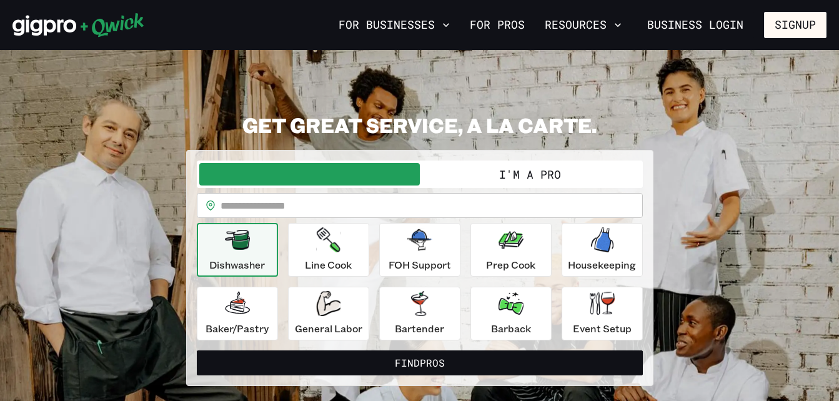  What do you see at coordinates (420, 363) in the screenshot?
I see `button: FindPros` at bounding box center [420, 363].